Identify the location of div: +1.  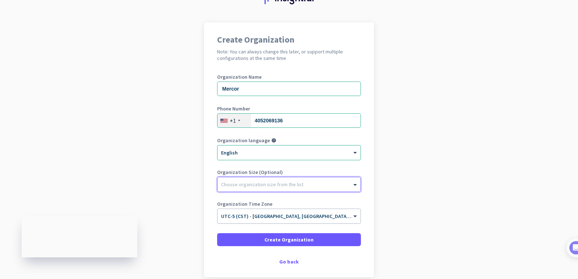
(233, 121).